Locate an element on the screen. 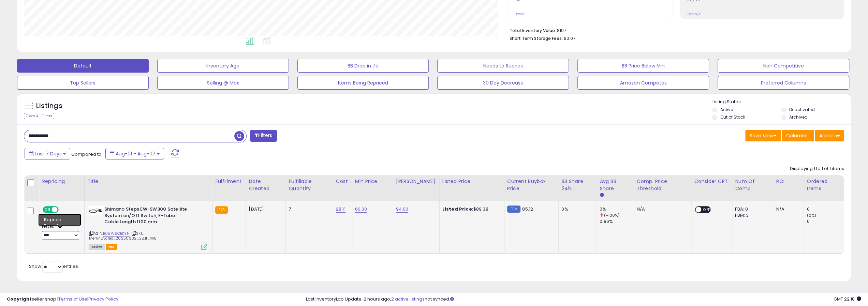  a: 60.00 is located at coordinates (361, 209).